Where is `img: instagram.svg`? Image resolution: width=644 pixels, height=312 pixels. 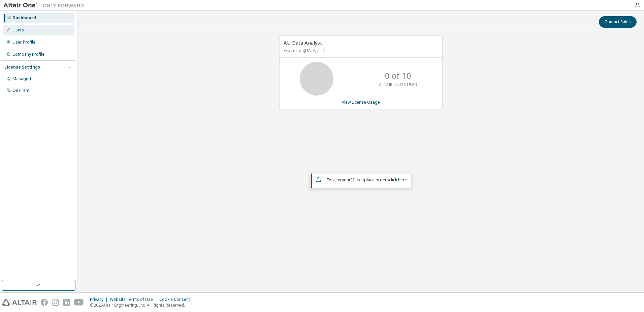
img: instagram.svg is located at coordinates (55, 302).